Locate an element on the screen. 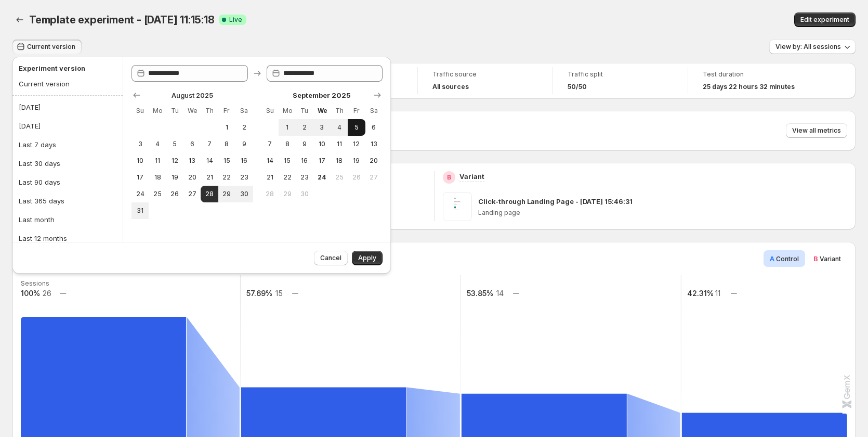 The height and width of the screenshot is (437, 868). span: 26 is located at coordinates (356, 177).